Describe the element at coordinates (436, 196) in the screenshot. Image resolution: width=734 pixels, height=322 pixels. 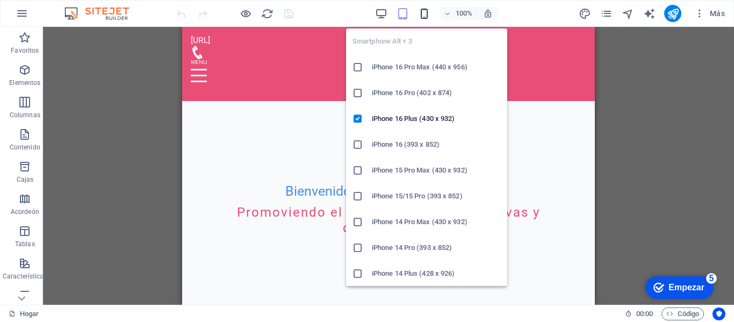
I see `h6: iPhone 15/15 Pro (393 x 852)` at that location.